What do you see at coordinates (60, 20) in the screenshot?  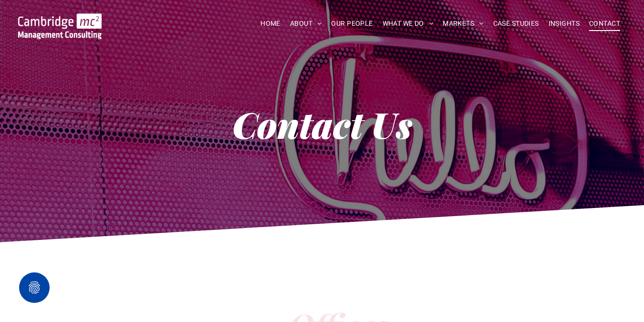 I see `a: Your Business Transformed | Cambridge Management Consulting` at bounding box center [60, 20].